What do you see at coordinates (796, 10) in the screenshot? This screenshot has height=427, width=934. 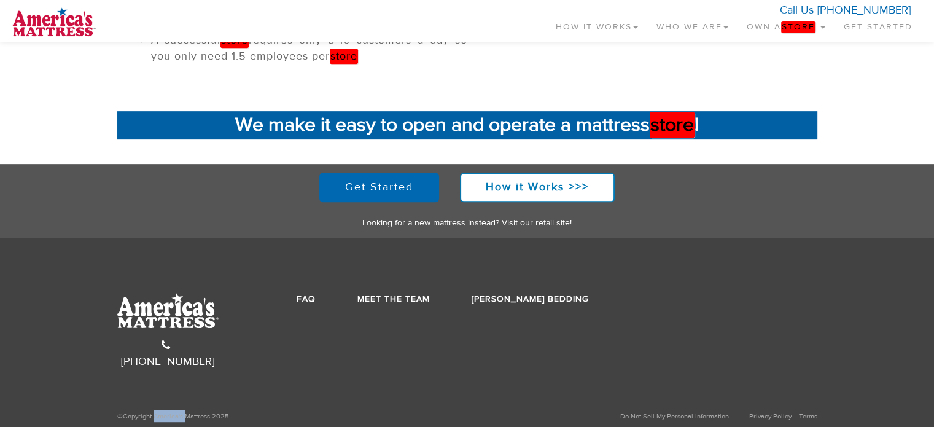 I see `span: Call Us` at bounding box center [796, 10].